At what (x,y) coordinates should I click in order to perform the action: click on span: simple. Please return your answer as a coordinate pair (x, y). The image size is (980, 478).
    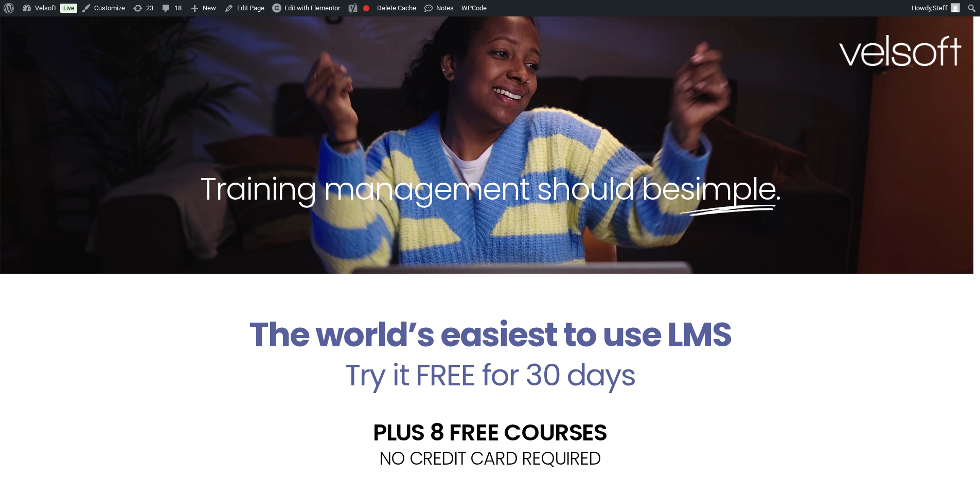
    Looking at the image, I should click on (728, 189).